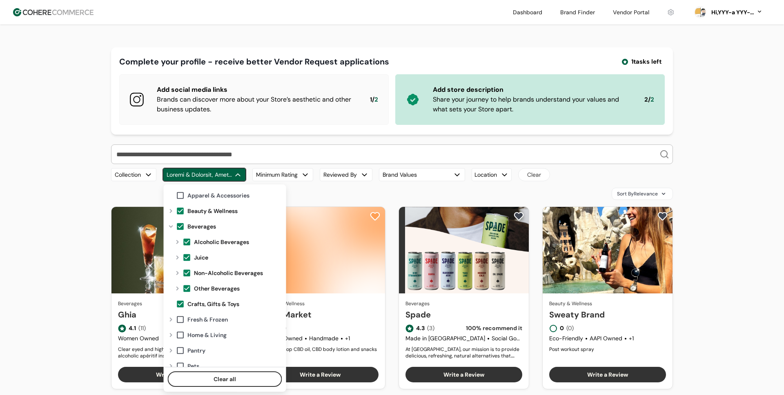 The height and width of the screenshot is (395, 784). What do you see at coordinates (637, 194) in the screenshot?
I see `span: Sort By Relevance` at bounding box center [637, 194].